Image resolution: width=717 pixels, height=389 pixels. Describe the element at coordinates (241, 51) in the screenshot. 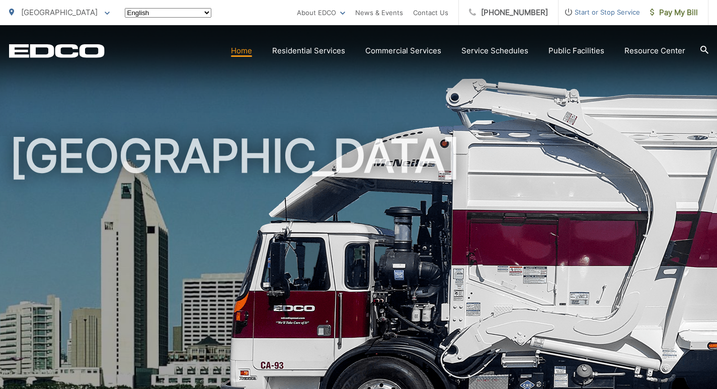

I see `a: Home` at that location.